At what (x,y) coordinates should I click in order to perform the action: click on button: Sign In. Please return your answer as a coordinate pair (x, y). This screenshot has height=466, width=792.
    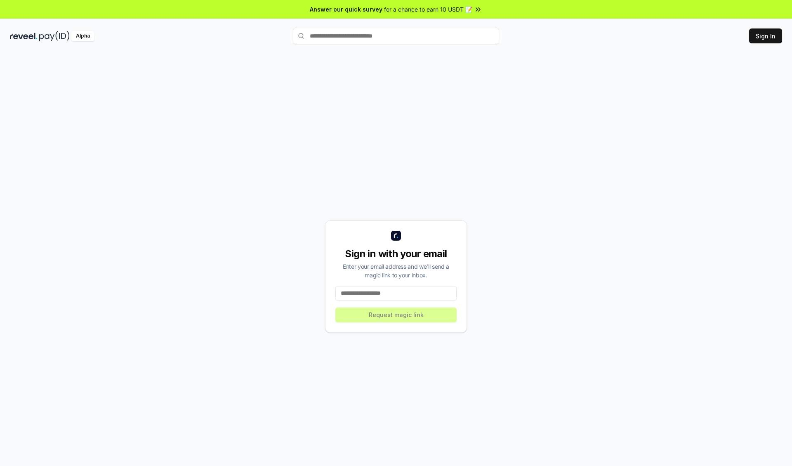
    Looking at the image, I should click on (765, 36).